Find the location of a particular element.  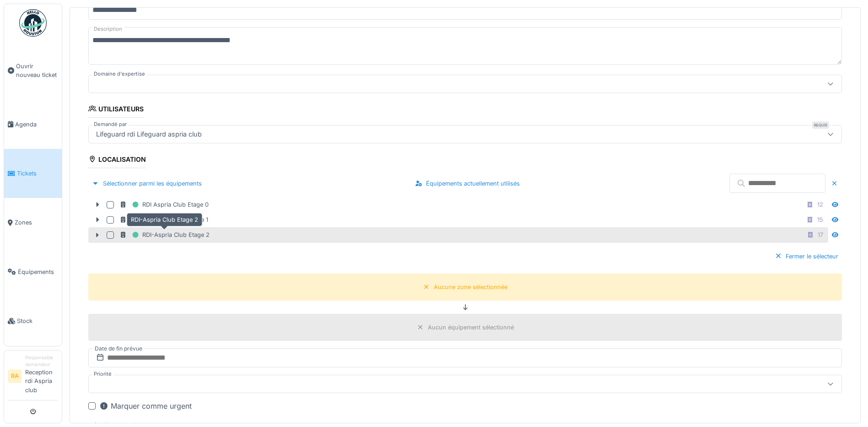

a: Équipements is located at coordinates (33, 271).